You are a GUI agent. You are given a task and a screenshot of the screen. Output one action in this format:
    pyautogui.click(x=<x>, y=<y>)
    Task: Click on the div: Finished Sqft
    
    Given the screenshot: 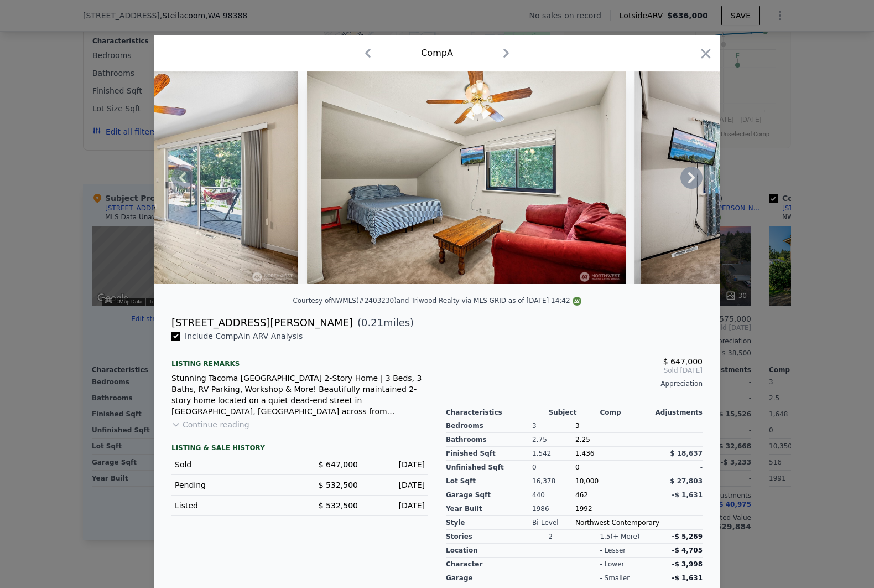 What is the action you would take?
    pyautogui.click(x=489, y=453)
    